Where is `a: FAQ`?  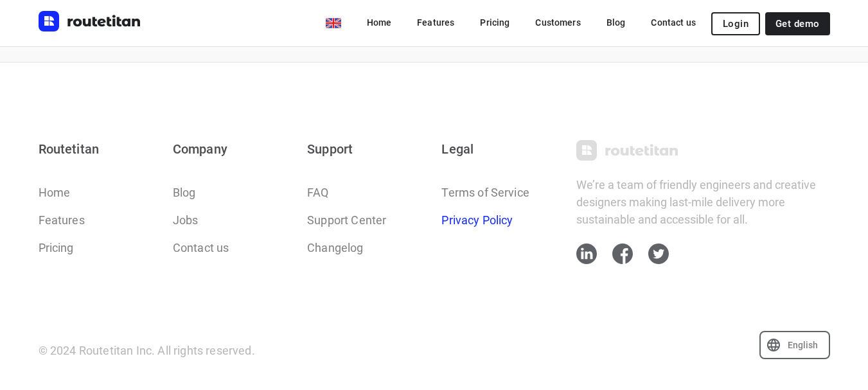 a: FAQ is located at coordinates (317, 192).